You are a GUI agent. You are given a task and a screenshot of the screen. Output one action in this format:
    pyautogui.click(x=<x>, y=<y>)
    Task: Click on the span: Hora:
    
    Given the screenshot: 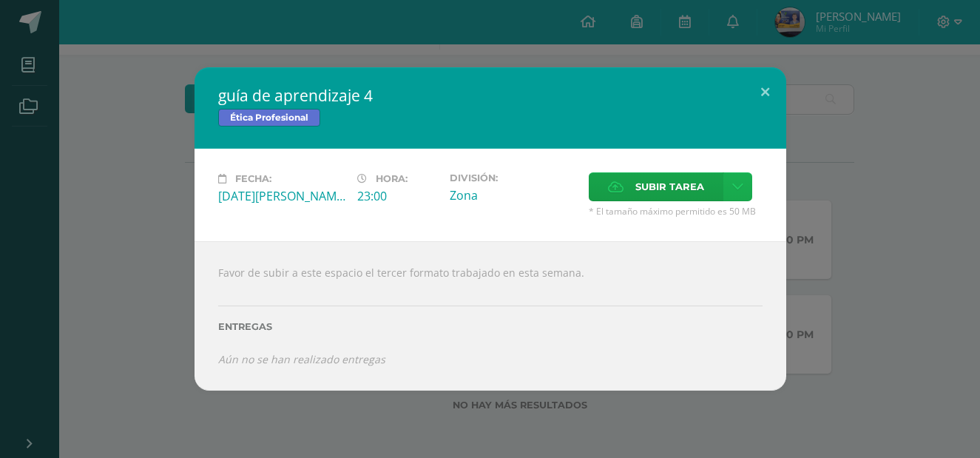 What is the action you would take?
    pyautogui.click(x=392, y=178)
    